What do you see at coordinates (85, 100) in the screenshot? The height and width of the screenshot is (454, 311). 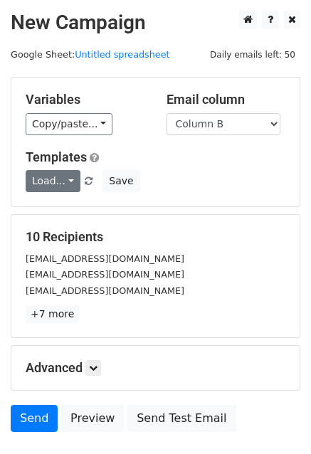 I see `h5: Variables` at bounding box center [85, 100].